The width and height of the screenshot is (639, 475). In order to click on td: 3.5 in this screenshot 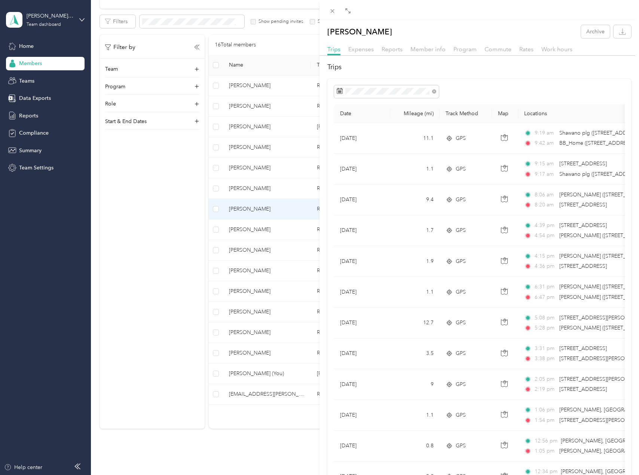, I will do `click(415, 354)`.